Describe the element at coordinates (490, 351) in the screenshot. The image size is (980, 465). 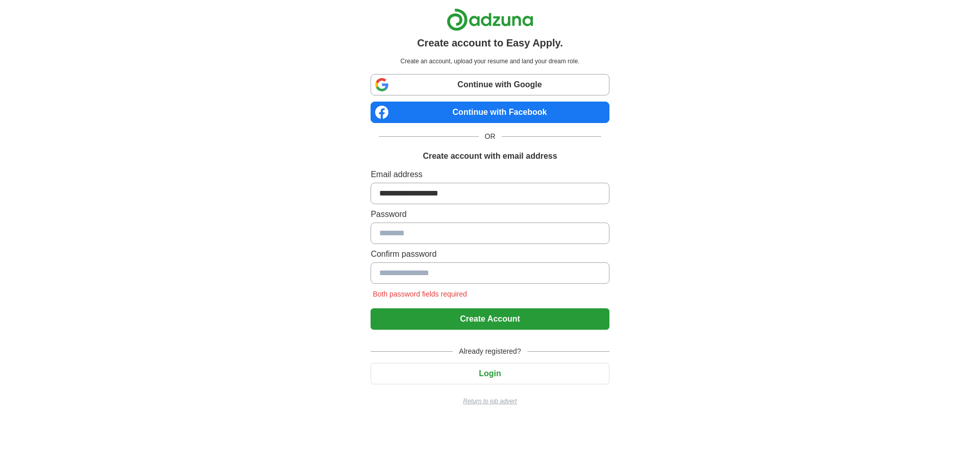
I see `span: Already registered?` at that location.